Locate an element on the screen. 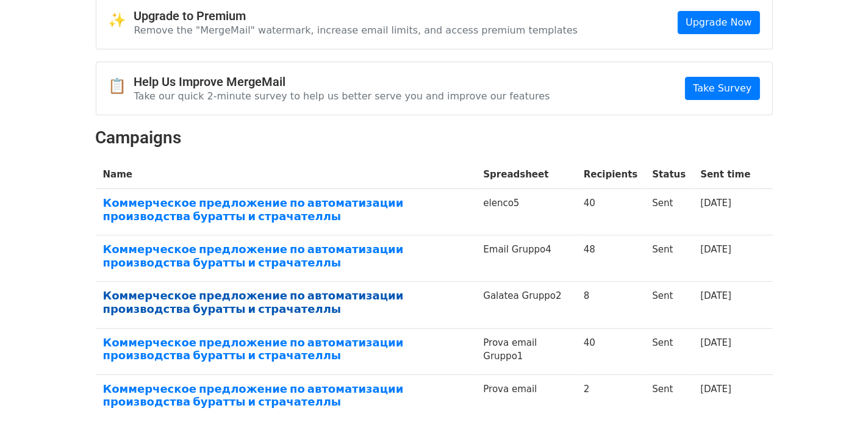 The image size is (868, 433). td: Galatea Gruppo2 is located at coordinates (525, 305).